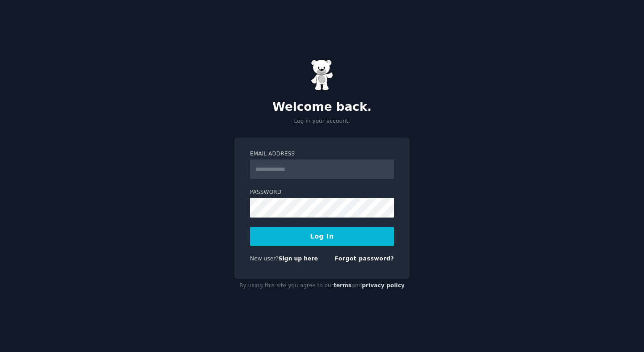 This screenshot has height=352, width=644. I want to click on label: Email Address, so click(322, 154).